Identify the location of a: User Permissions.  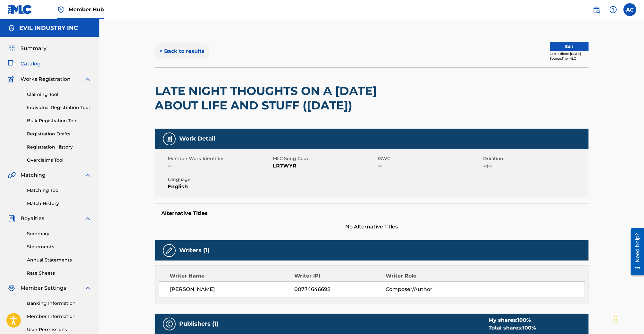
(59, 329).